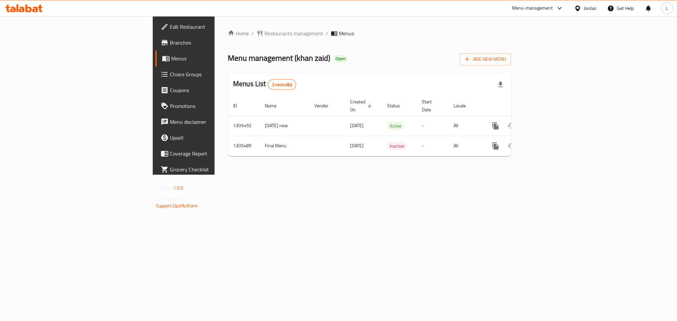 The image size is (677, 321). Describe the element at coordinates (211, 90) in the screenshot. I see `a: Coupons` at that location.